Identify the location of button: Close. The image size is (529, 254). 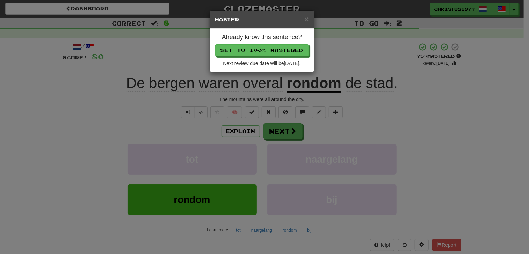
(306, 19).